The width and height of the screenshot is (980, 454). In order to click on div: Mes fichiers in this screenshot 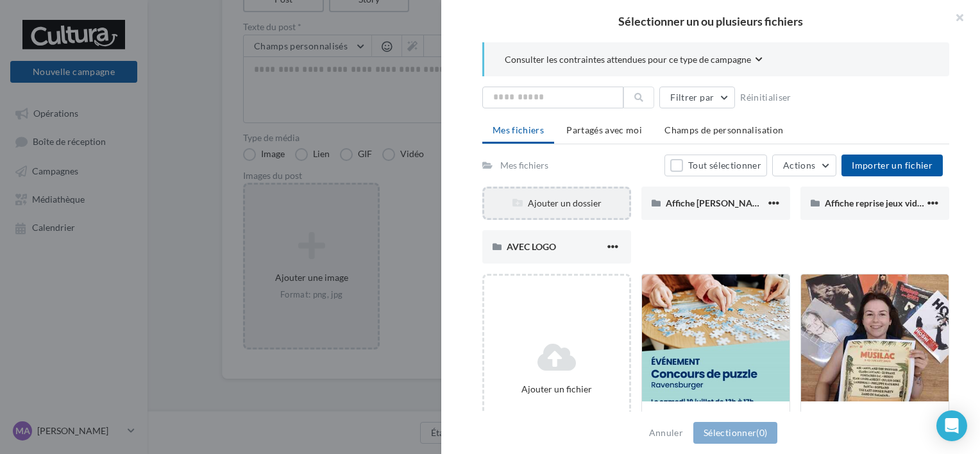, I will do `click(524, 166)`.